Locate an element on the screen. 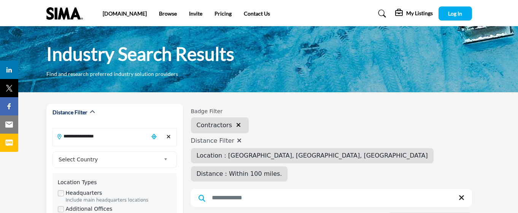 The width and height of the screenshot is (518, 213). img: Site Logo is located at coordinates (66, 13).